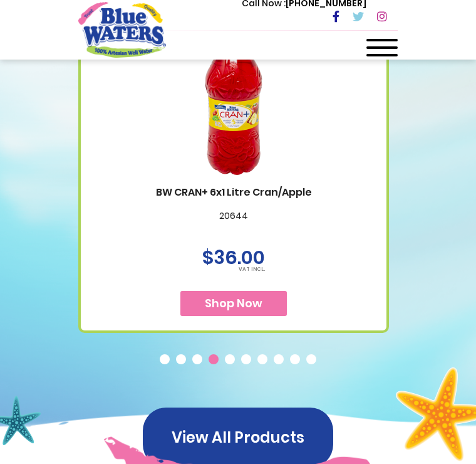  Describe the element at coordinates (248, 360) in the screenshot. I see `button: 6 of 10` at that location.